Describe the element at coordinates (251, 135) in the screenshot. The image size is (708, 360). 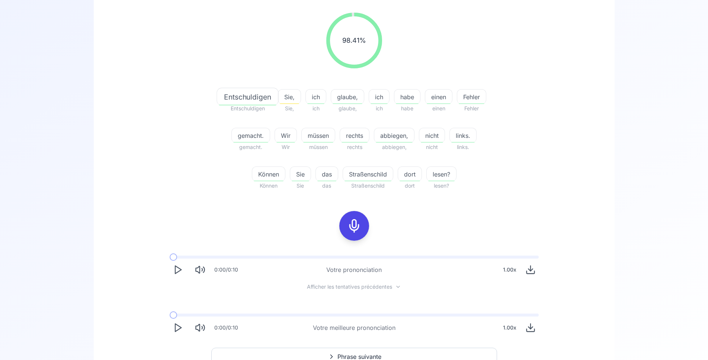
I see `button: gemacht.` at that location.